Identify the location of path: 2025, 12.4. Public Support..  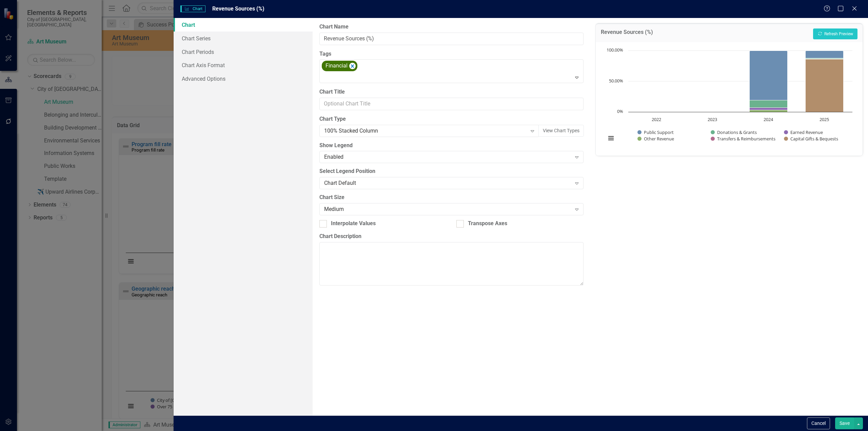
(824, 54).